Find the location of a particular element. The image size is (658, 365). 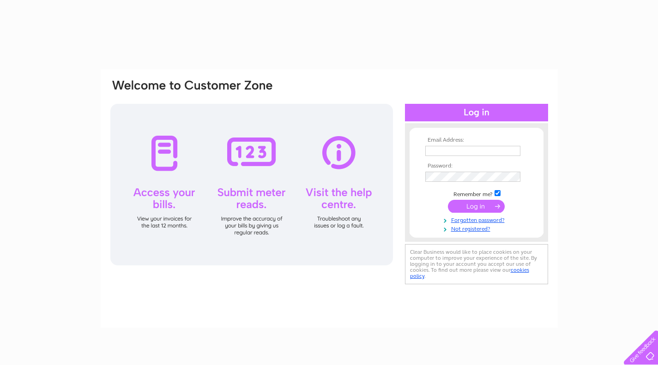

a: cookies policy is located at coordinates (469, 273).